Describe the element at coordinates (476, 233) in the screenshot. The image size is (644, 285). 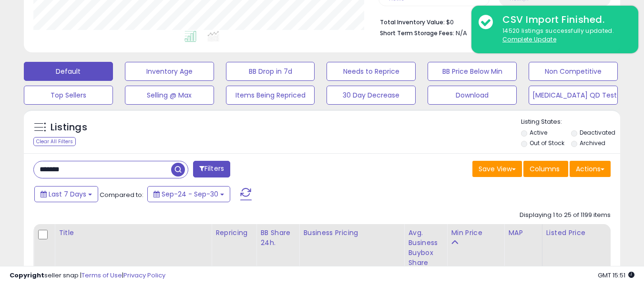
I see `div: Min Price` at that location.